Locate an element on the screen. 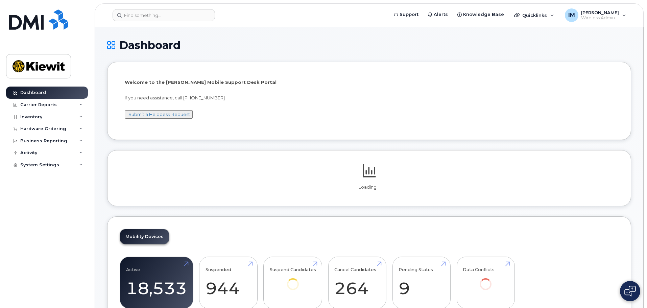 This screenshot has height=308, width=647. a: Active 18,533 is located at coordinates (156, 283).